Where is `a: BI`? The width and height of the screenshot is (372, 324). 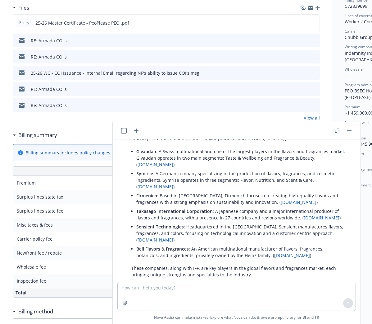 a: BI is located at coordinates (305, 317).